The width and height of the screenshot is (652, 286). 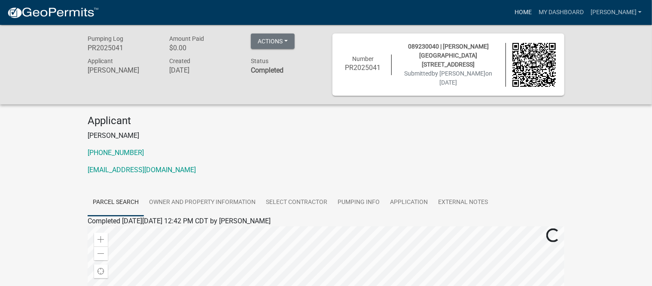 I want to click on button: Actions, so click(x=273, y=41).